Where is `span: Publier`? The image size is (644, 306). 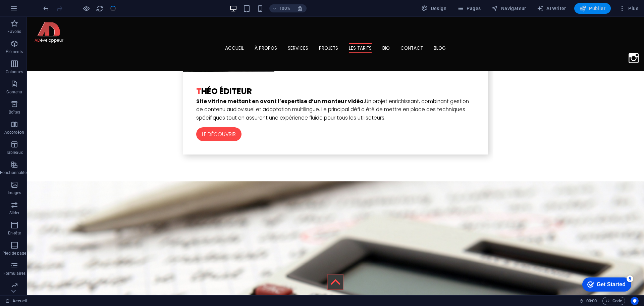
span: Publier is located at coordinates (592, 8).